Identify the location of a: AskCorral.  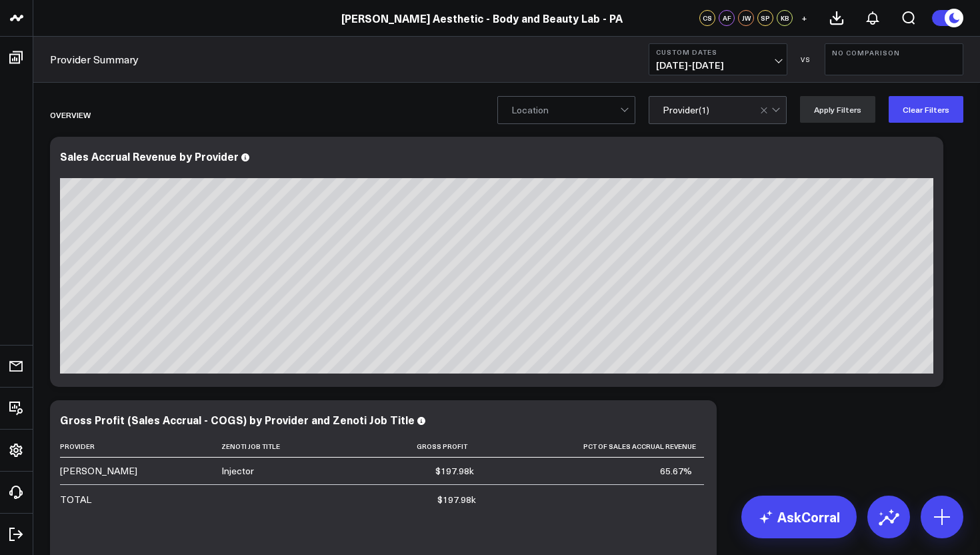
(799, 517).